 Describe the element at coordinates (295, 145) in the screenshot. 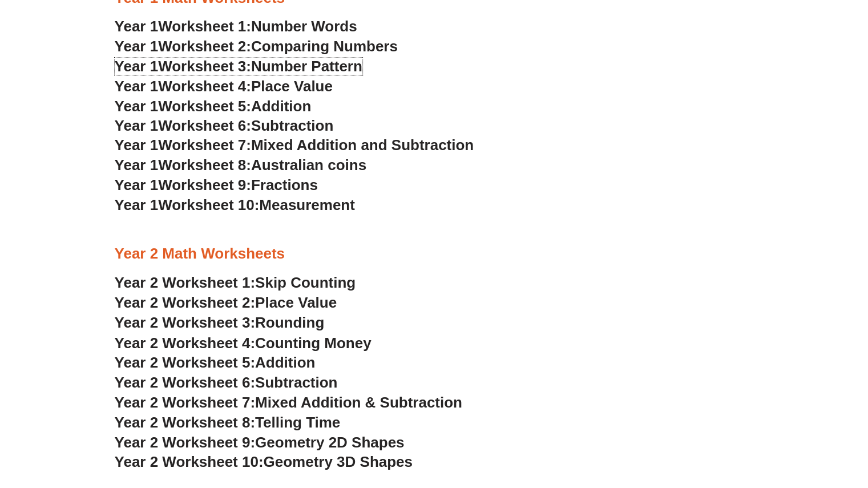

I see `a: Year 1Worksheet 7:Mixed Addition and Subtraction` at that location.